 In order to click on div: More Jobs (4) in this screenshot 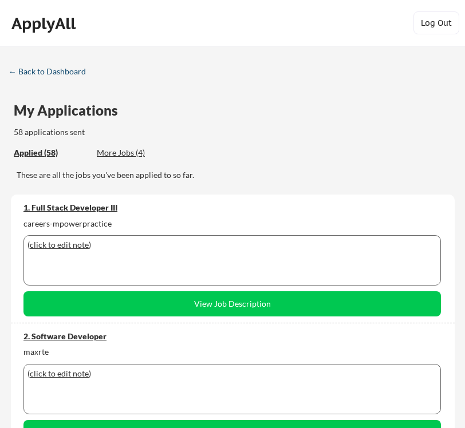, I will do `click(139, 153)`.